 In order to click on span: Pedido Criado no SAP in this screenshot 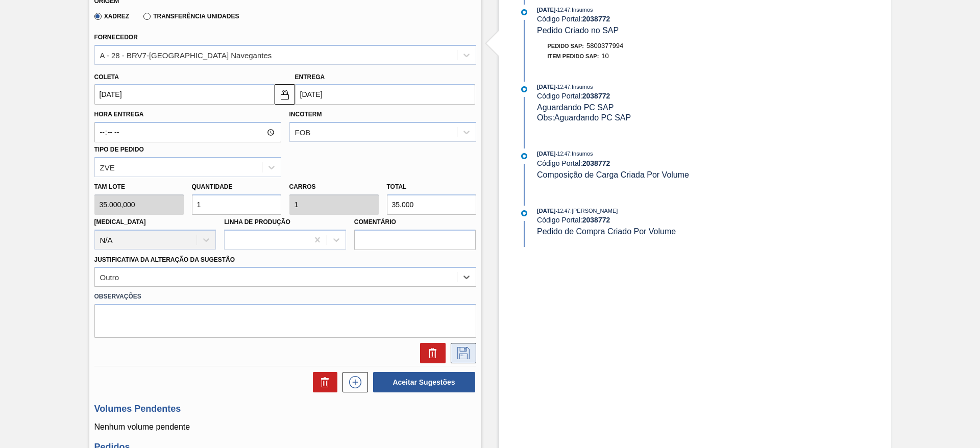, I will do `click(578, 30)`.